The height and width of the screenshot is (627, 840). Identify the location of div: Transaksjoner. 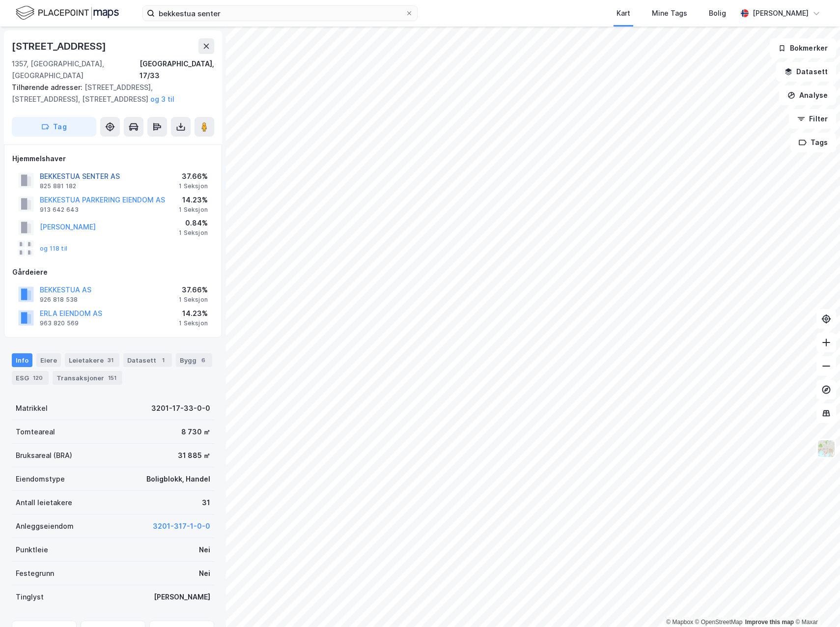
(88, 378).